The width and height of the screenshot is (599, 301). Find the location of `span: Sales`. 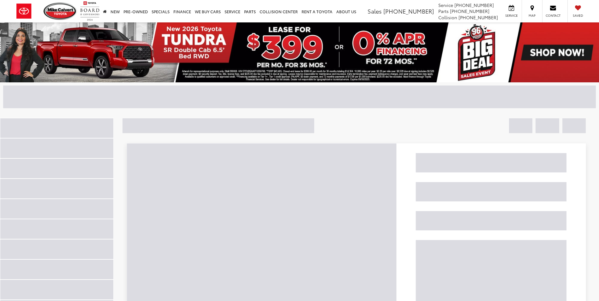

span: Sales is located at coordinates (374, 11).